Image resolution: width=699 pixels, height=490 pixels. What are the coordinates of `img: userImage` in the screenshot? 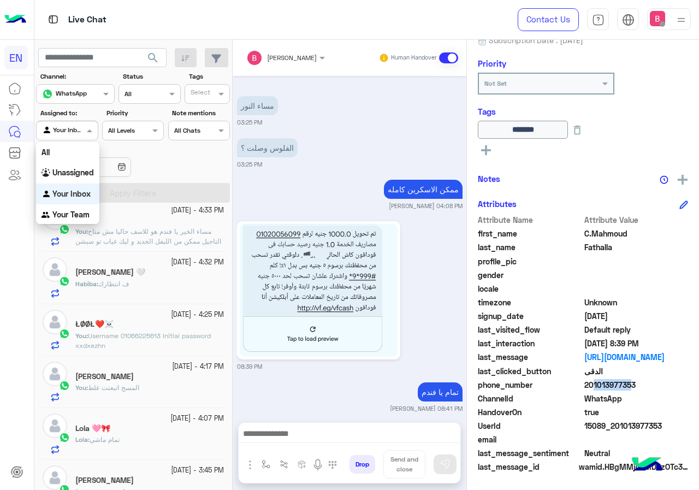 It's located at (658, 19).